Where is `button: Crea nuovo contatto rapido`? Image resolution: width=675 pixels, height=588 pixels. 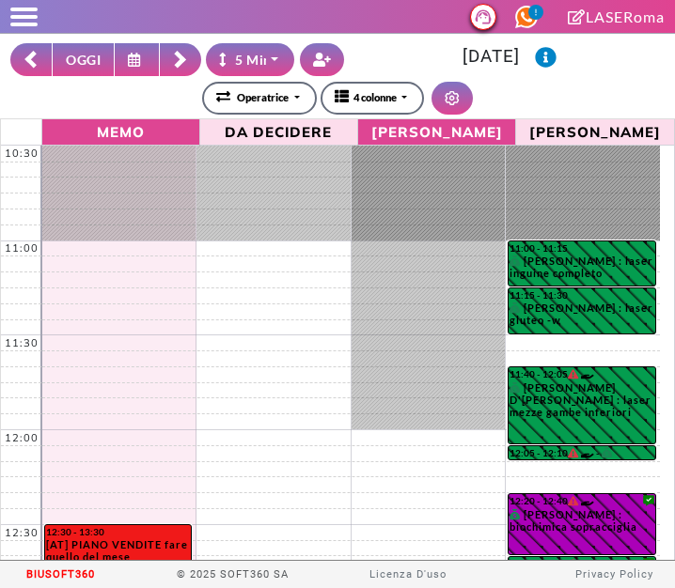
button: Crea nuovo contatto rapido is located at coordinates (322, 59).